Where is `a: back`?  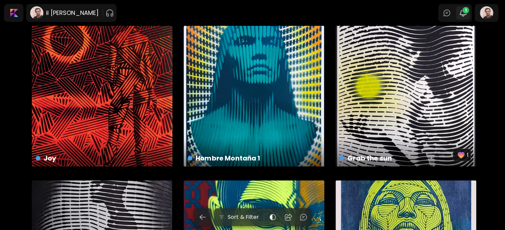 a: back is located at coordinates (204, 217).